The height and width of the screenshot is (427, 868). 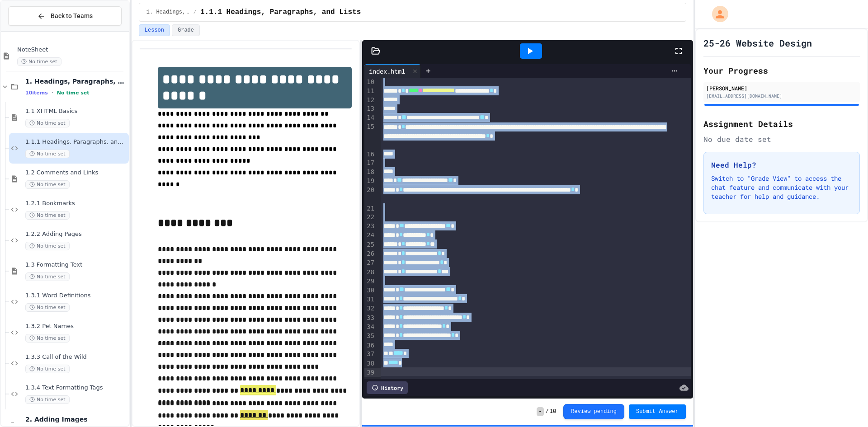 I want to click on div: 33, so click(x=370, y=318).